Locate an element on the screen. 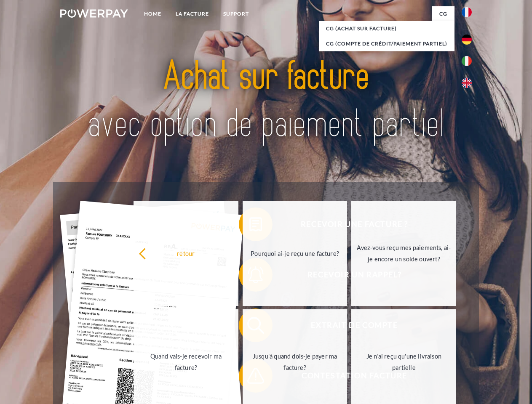  a: CG is located at coordinates (443, 14).